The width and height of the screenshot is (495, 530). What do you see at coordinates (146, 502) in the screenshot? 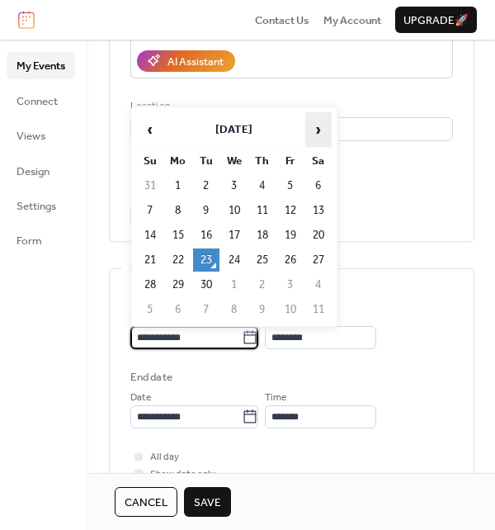
I see `span: Cancel` at bounding box center [146, 502].